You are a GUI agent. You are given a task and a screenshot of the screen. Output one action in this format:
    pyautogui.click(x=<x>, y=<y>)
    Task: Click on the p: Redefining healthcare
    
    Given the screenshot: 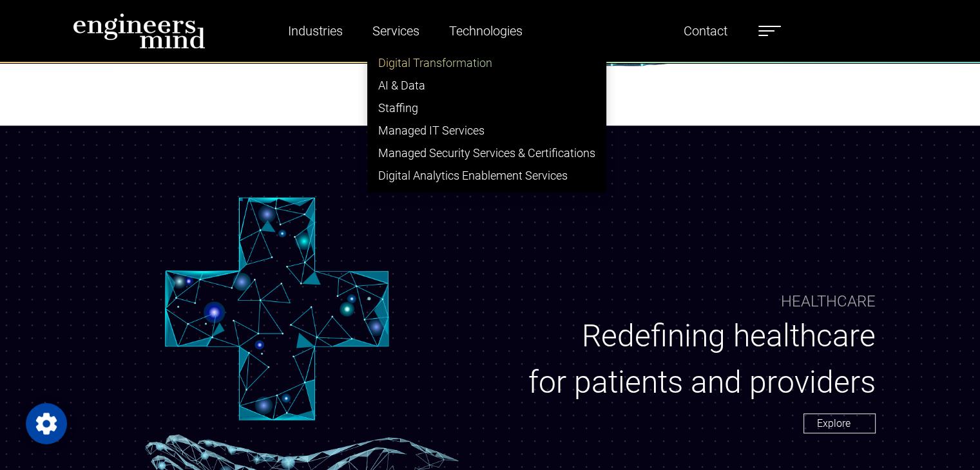 What is the action you would take?
    pyautogui.click(x=699, y=337)
    